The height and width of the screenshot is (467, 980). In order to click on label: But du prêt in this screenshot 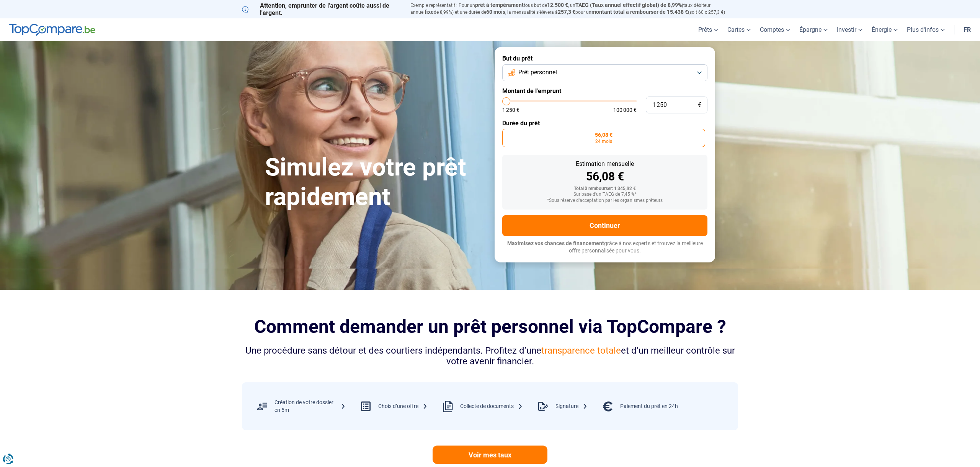, I will do `click(605, 58)`.